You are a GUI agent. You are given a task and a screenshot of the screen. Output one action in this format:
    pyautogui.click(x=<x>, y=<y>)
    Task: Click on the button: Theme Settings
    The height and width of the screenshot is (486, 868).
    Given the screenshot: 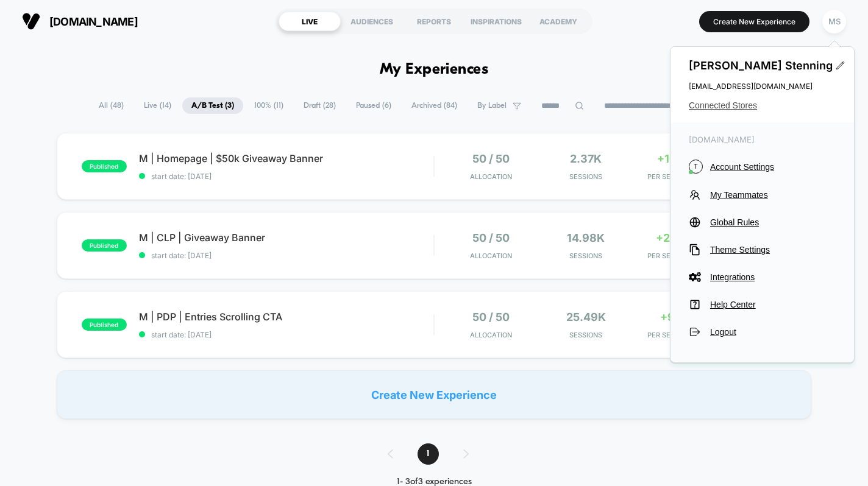 What is the action you would take?
    pyautogui.click(x=762, y=250)
    